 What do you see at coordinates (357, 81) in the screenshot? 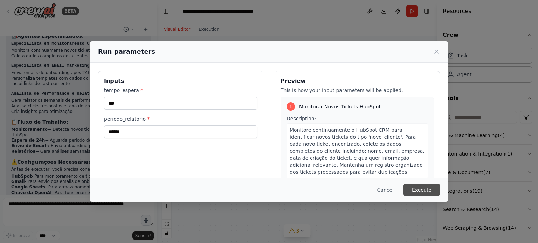
I see `h3: Preview` at bounding box center [357, 81].